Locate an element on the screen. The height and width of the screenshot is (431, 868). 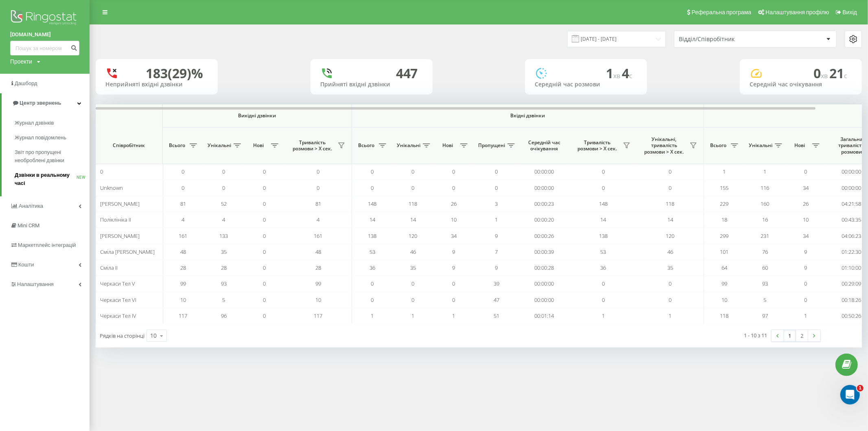
div: 183 (29)% is located at coordinates (174, 73).